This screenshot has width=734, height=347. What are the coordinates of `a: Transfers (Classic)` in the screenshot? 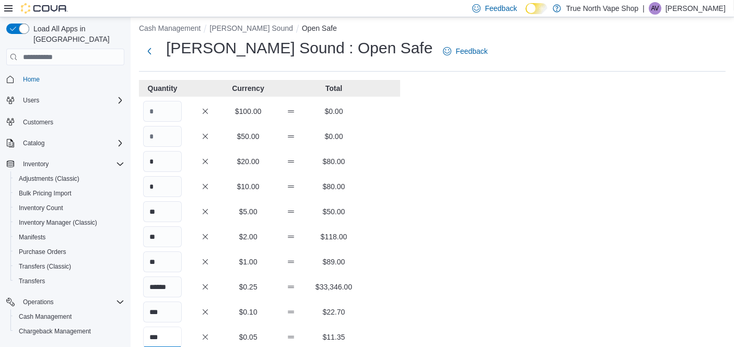 It's located at (45, 266).